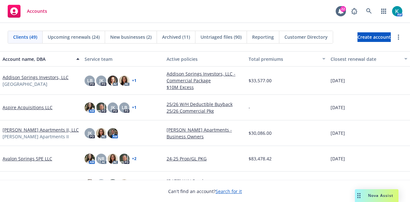 The width and height of the screenshot is (410, 202). I want to click on span: Clients (49), so click(25, 37).